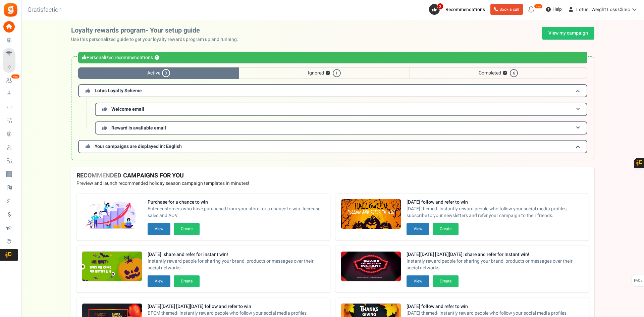 Image resolution: width=644 pixels, height=317 pixels. Describe the element at coordinates (236, 212) in the screenshot. I see `span: Enter customers who have purchased from your store for a chance to win. Increase sales and AOV.` at that location.